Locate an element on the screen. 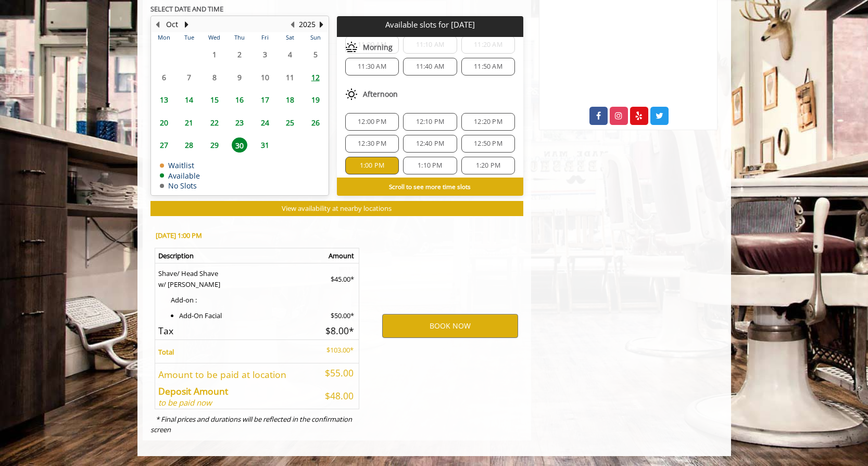 This screenshot has height=466, width=868. td: Select day20 is located at coordinates (164, 122).